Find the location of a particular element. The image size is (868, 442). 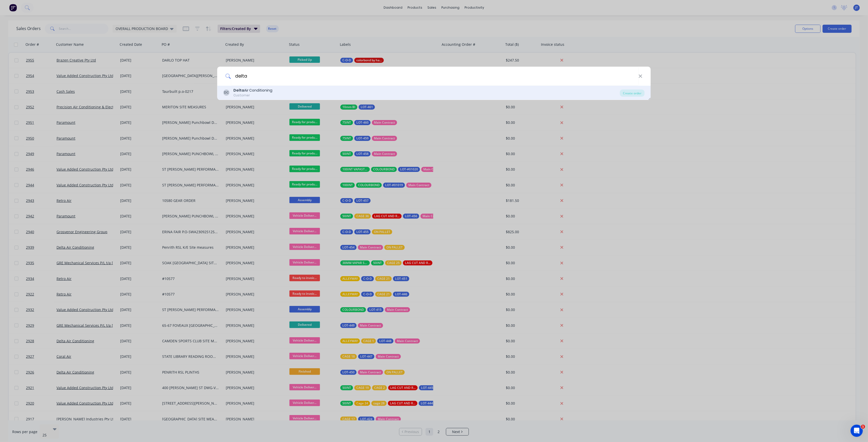

div: DC is located at coordinates (226, 92).